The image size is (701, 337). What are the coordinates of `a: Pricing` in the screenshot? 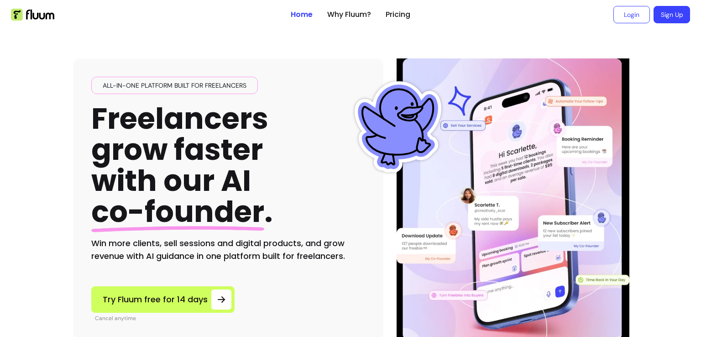 It's located at (398, 15).